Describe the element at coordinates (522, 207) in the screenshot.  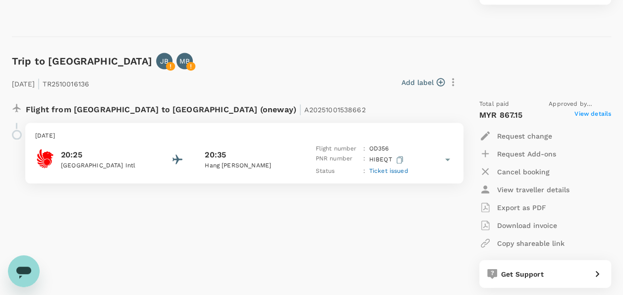
I see `p: Export as PDF` at that location.